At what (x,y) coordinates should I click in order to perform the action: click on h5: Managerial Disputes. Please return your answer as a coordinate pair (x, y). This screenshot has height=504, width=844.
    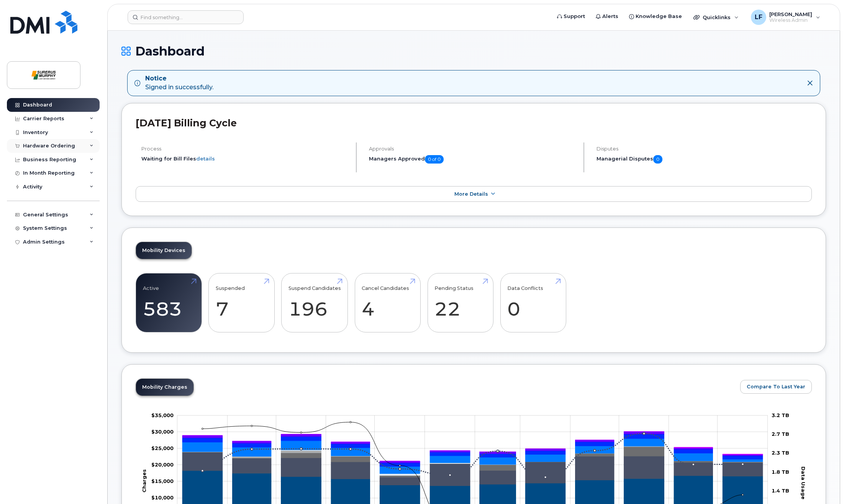
    Looking at the image, I should click on (704, 159).